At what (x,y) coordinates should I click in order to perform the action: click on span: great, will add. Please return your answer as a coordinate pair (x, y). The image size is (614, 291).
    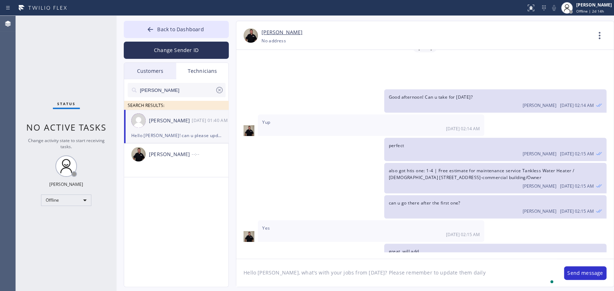
    Looking at the image, I should click on (403, 252).